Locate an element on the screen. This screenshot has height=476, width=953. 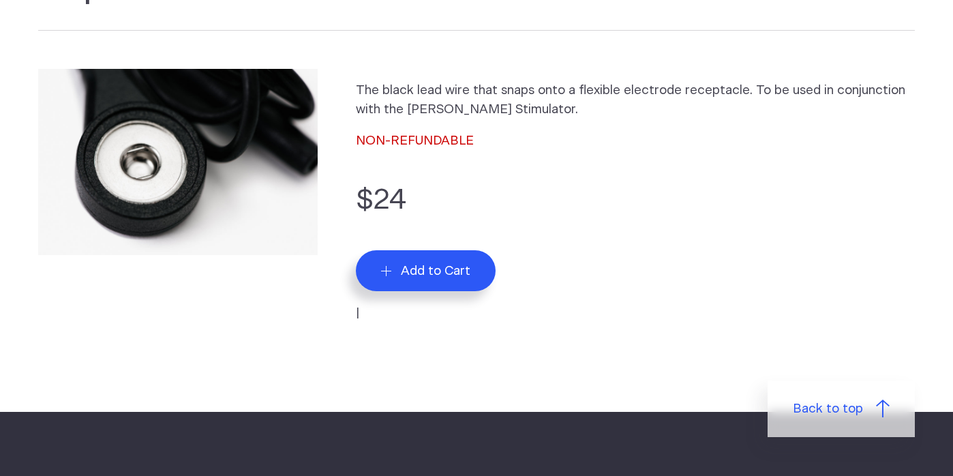
button: Add to Cart is located at coordinates (426, 271).